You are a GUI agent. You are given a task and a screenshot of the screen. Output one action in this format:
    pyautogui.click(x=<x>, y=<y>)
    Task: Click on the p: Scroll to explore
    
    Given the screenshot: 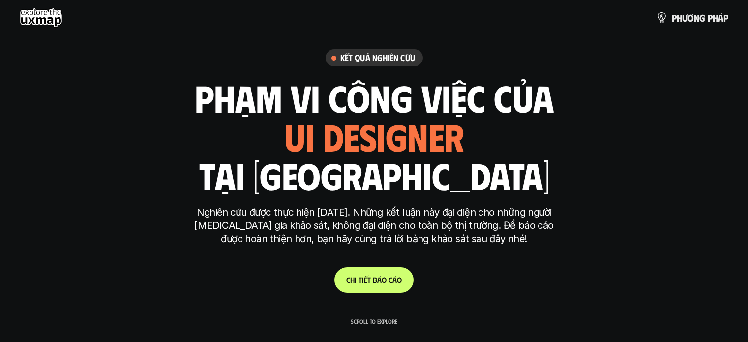 What is the action you would take?
    pyautogui.click(x=374, y=321)
    